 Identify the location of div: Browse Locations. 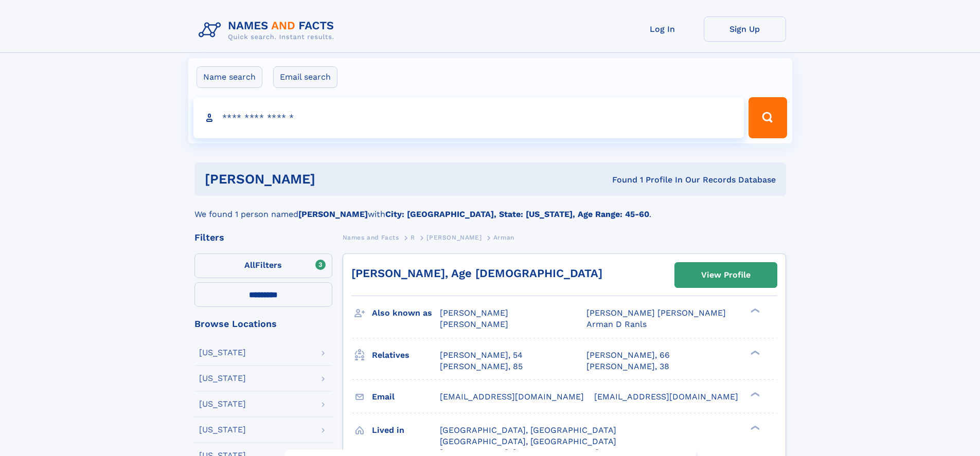
(263, 324).